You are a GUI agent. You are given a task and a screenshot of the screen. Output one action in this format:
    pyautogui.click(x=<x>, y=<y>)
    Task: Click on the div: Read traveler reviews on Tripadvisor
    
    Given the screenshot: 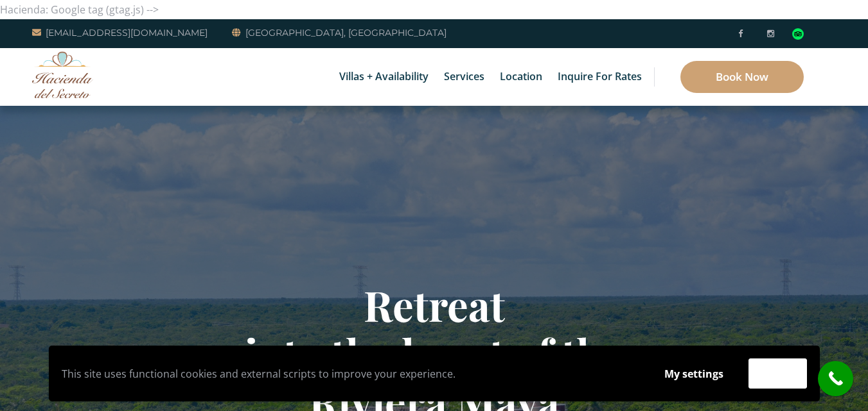 What is the action you would take?
    pyautogui.click(x=798, y=34)
    